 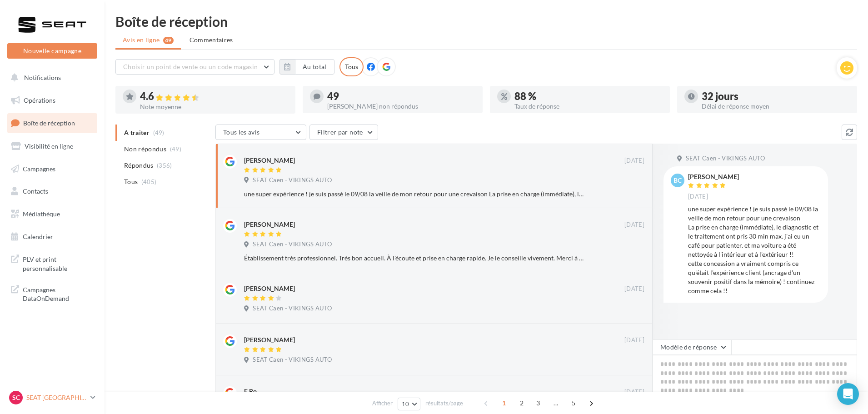 What do you see at coordinates (52, 51) in the screenshot?
I see `button: Nouvelle campagne` at bounding box center [52, 51].